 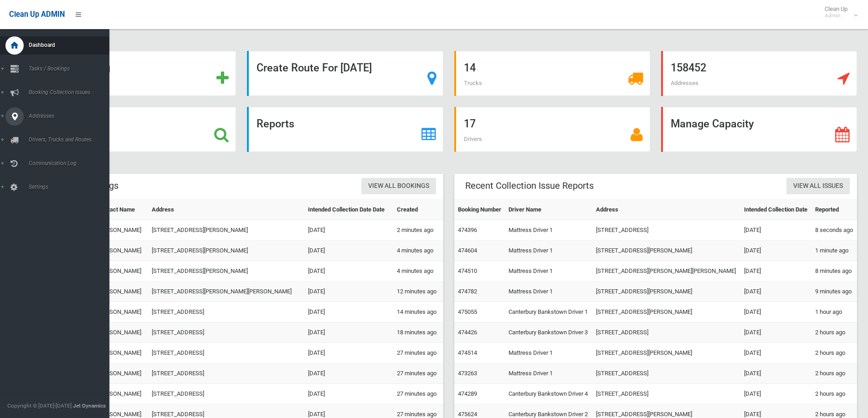 What do you see at coordinates (37, 14) in the screenshot?
I see `span: Clean Up ADMIN` at bounding box center [37, 14].